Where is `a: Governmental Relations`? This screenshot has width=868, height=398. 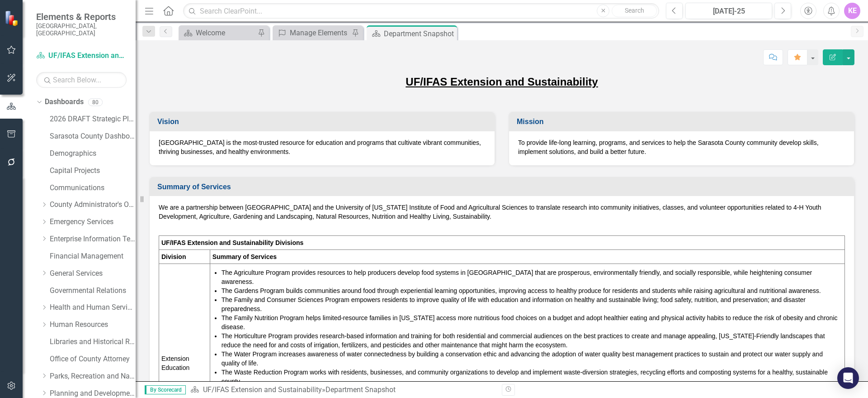 a: Governmental Relations is located at coordinates (93, 291).